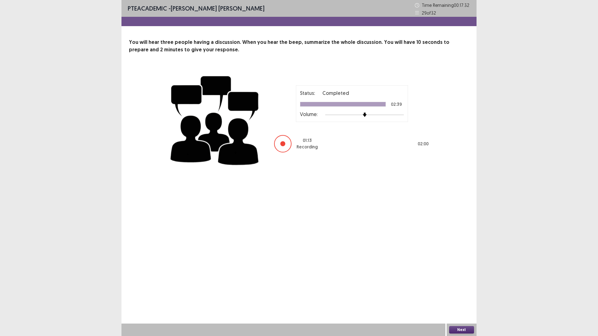 This screenshot has height=336, width=598. I want to click on button: Next, so click(462, 330).